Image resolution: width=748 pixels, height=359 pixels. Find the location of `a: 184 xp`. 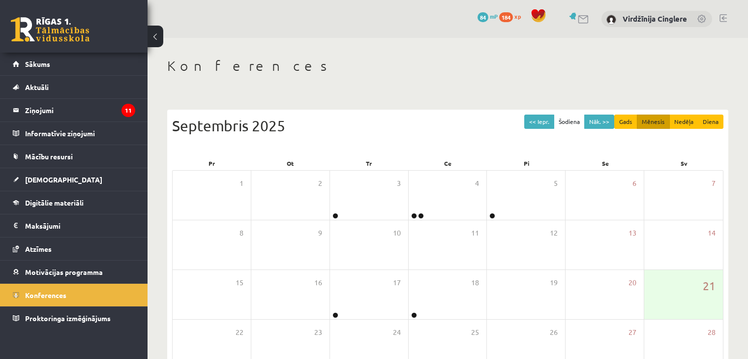

a: 184 xp is located at coordinates (512, 16).